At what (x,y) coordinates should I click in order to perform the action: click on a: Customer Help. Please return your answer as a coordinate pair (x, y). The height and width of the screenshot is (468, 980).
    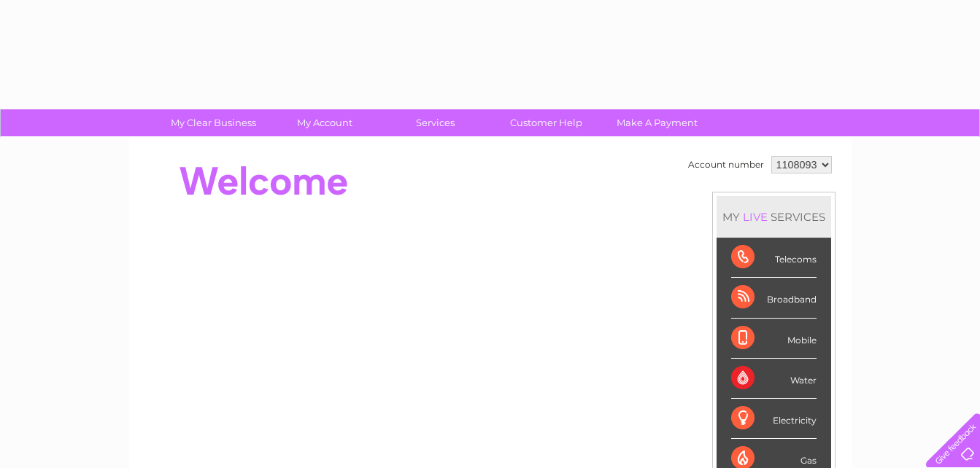
    Looking at the image, I should click on (546, 123).